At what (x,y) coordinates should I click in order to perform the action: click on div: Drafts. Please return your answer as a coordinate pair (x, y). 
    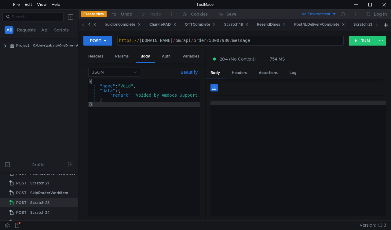
    Looking at the image, I should click on (38, 164).